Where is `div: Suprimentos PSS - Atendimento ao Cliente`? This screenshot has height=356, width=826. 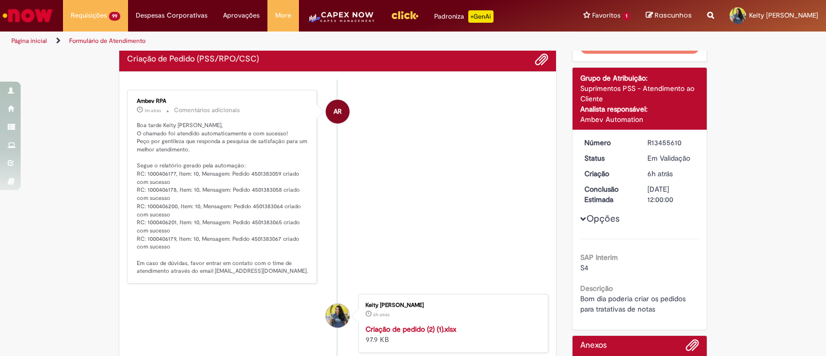
div: Suprimentos PSS - Atendimento ao Cliente is located at coordinates (639, 93).